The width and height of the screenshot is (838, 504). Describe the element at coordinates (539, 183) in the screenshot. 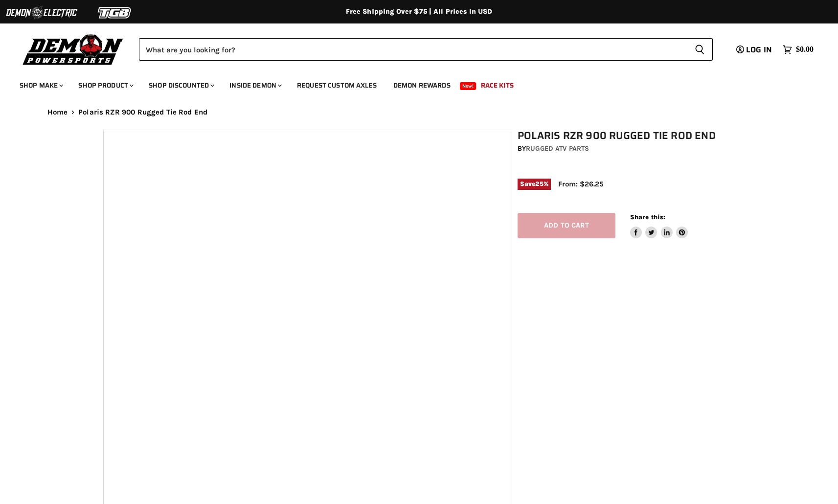

I see `span: 25` at that location.